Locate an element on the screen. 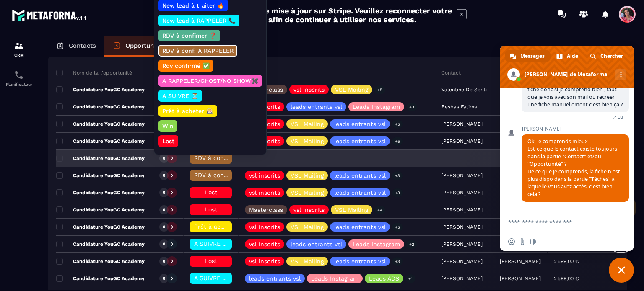  p: CRM is located at coordinates (19, 55).